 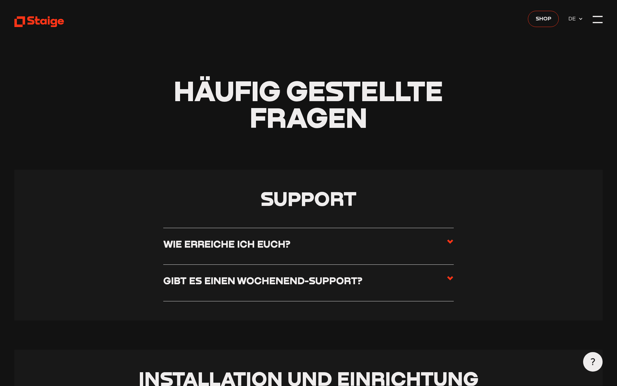 What do you see at coordinates (309, 198) in the screenshot?
I see `span: Support` at bounding box center [309, 198].